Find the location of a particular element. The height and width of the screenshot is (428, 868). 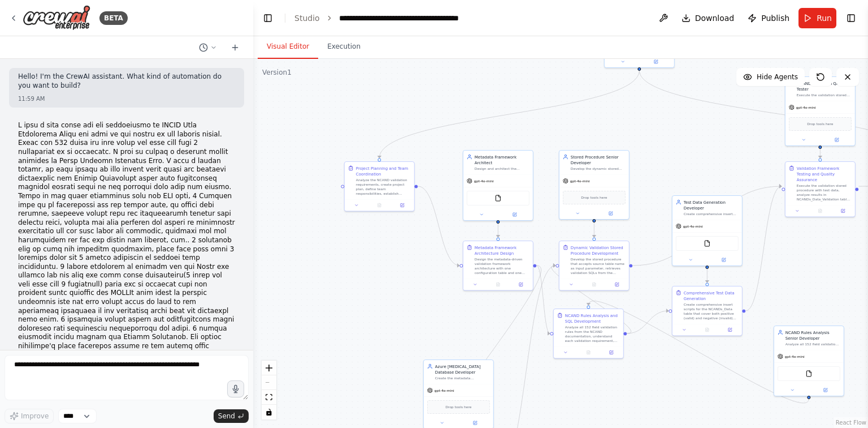

div: Analyze the NCAND validation requirements, create project plan, define team responsibilities, est... is located at coordinates (383, 187).